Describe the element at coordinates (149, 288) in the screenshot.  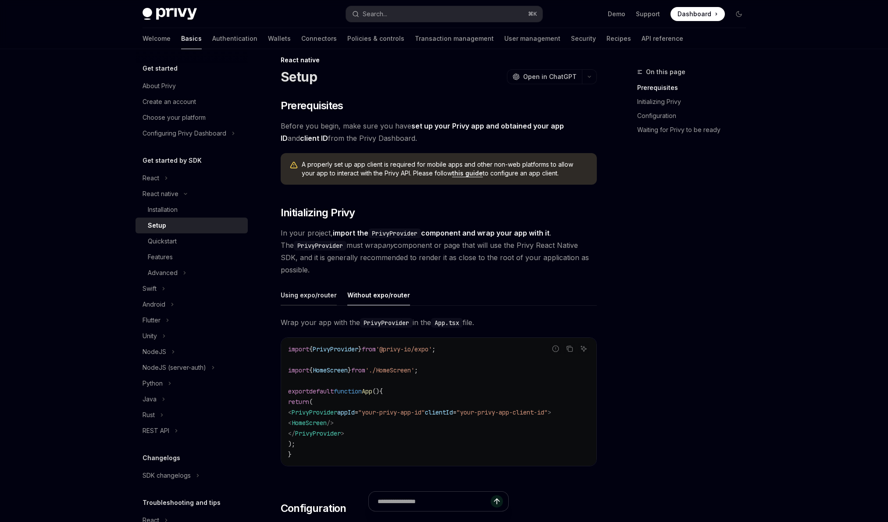
I see `div: Swift` at that location.